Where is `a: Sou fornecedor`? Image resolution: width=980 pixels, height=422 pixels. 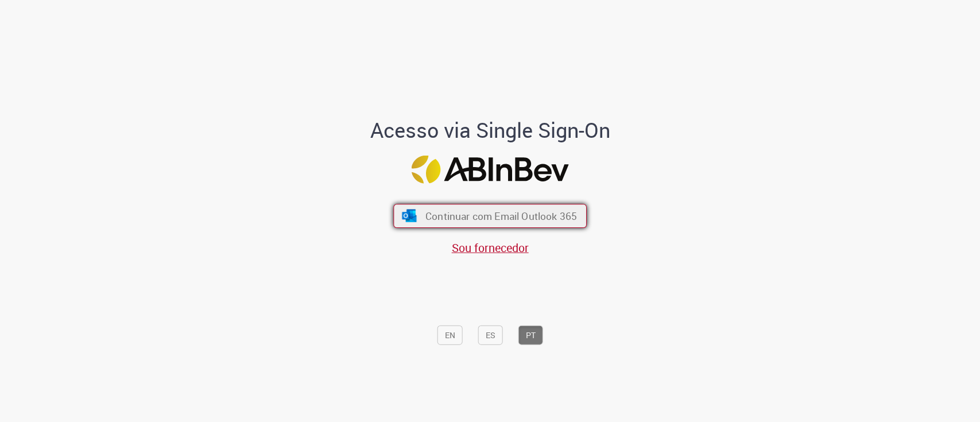
a: Sou fornecedor is located at coordinates (490, 247).